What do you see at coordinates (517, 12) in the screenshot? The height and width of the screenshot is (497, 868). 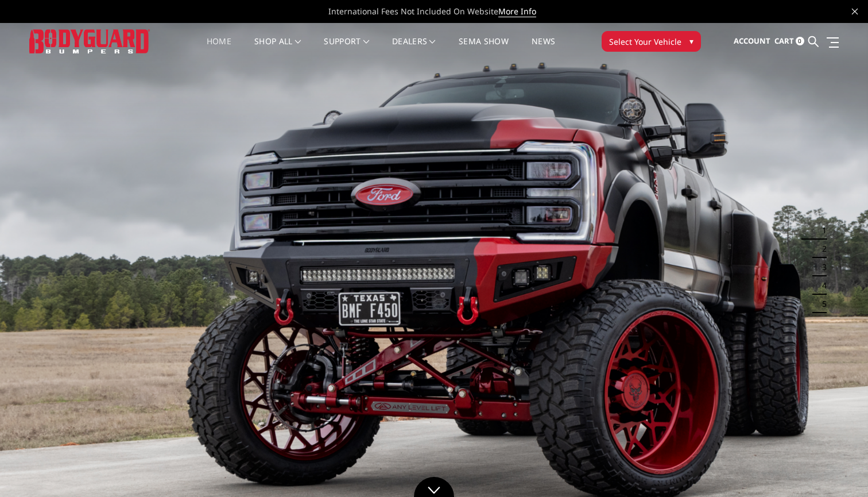 I see `a: More Info` at bounding box center [517, 12].